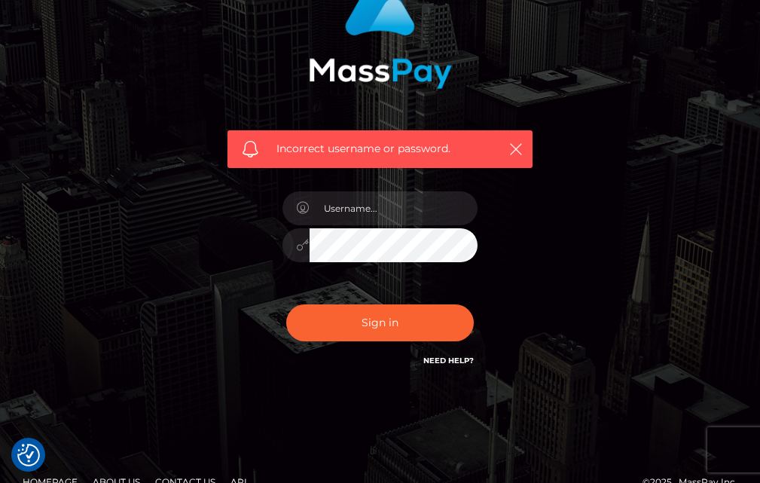 The width and height of the screenshot is (760, 483). I want to click on button: Sign in, so click(381, 323).